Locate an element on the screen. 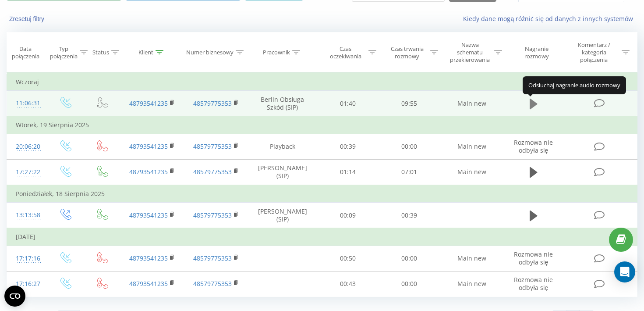  td: 01:14 is located at coordinates (347, 172).